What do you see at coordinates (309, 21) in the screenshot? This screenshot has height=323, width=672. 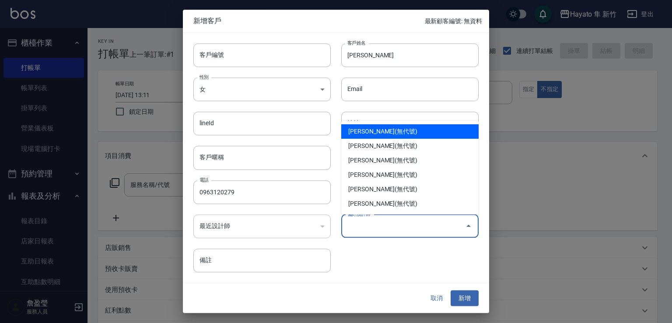 I see `span: 新增客戶` at bounding box center [309, 21].